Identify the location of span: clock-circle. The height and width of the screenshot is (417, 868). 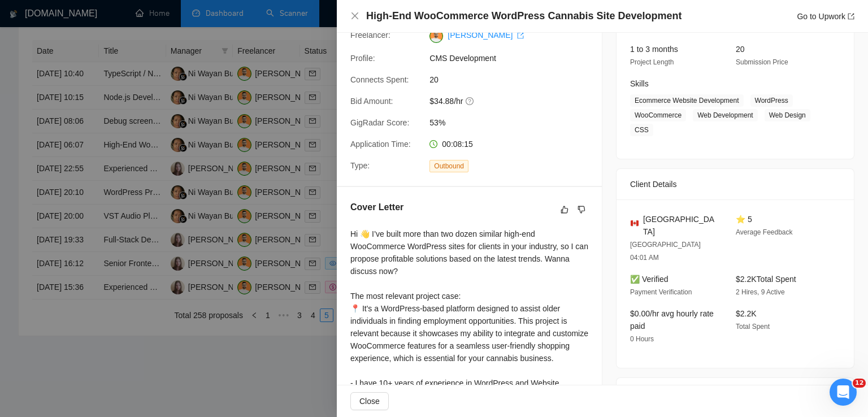
(434, 144).